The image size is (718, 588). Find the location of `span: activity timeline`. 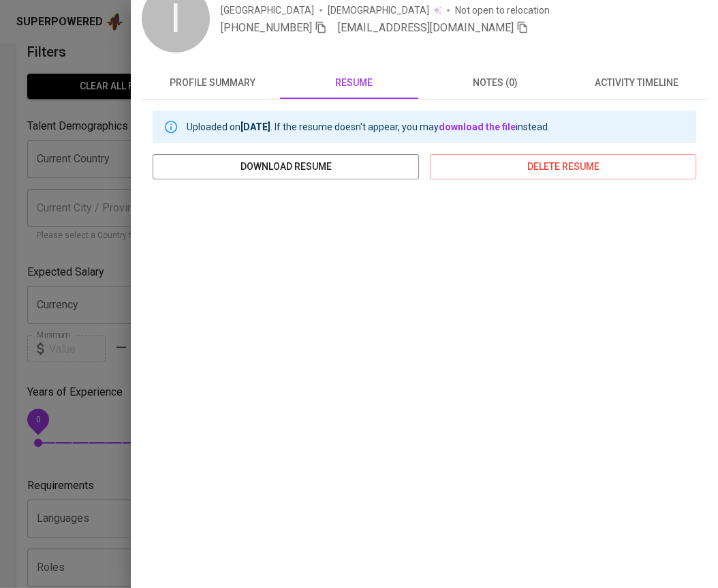

span: activity timeline is located at coordinates (637, 82).